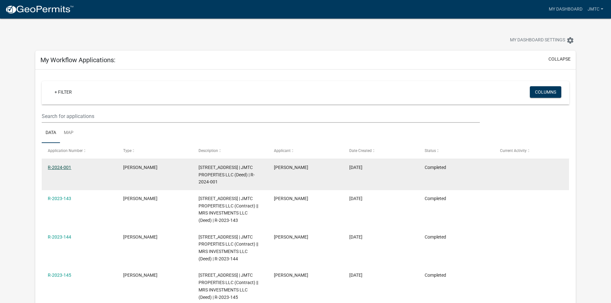  I want to click on a: Map, so click(69, 133).